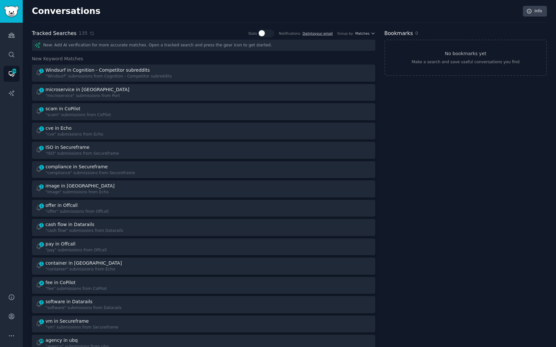 Image resolution: width=556 pixels, height=347 pixels. Describe the element at coordinates (54, 33) in the screenshot. I see `h2: Tracked Searches` at that location.